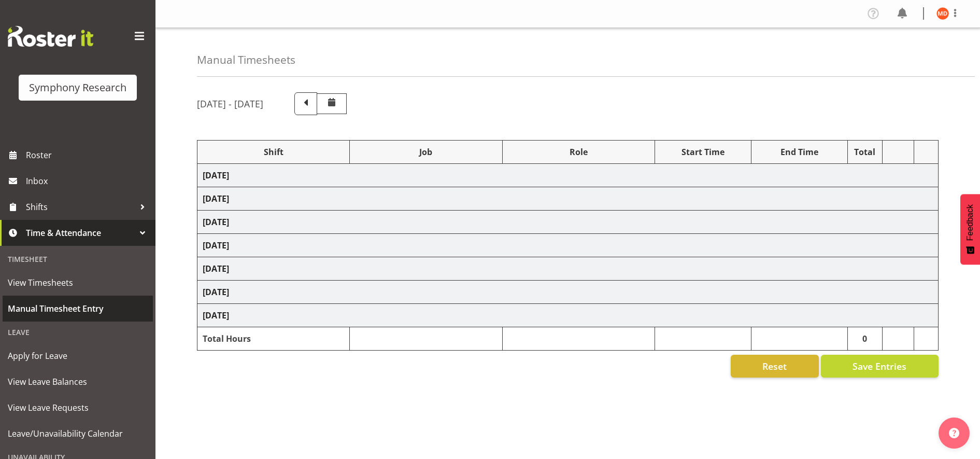  I want to click on span: View Leave Balances, so click(78, 382).